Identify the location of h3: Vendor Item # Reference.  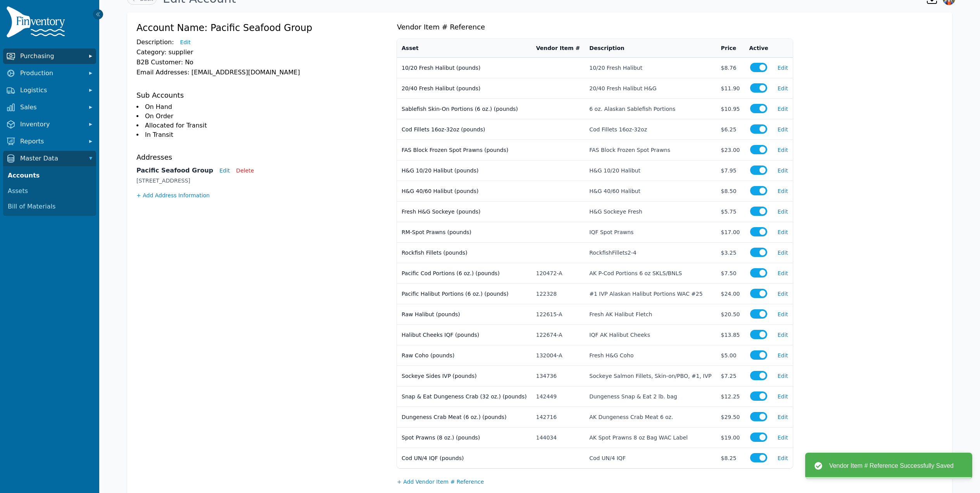
(670, 27).